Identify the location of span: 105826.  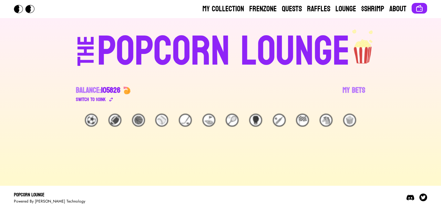
(111, 90).